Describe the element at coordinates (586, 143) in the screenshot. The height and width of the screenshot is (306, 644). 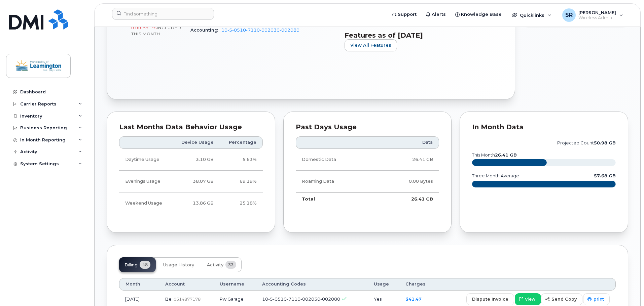
I see `text: projected count` at that location.